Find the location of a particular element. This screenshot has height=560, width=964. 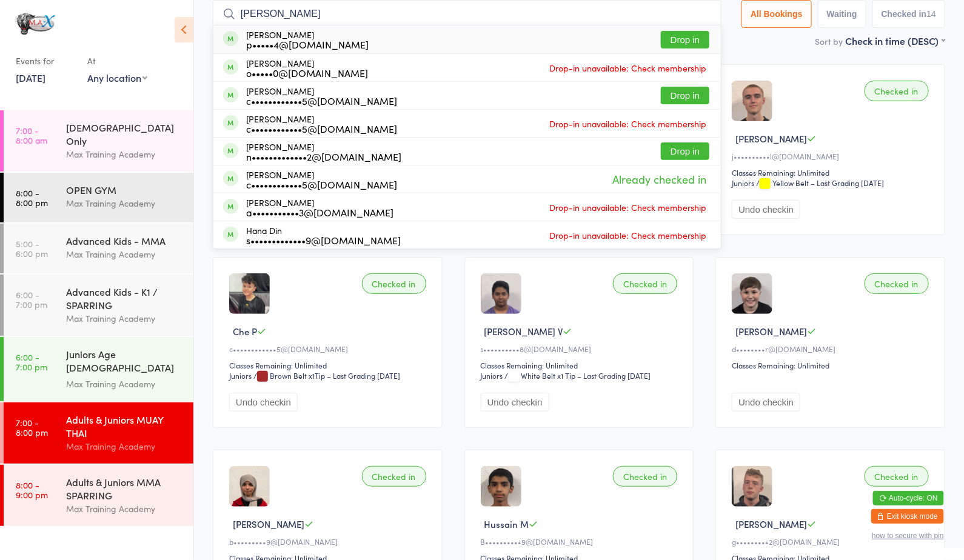

span: Already checked in is located at coordinates (659, 179).